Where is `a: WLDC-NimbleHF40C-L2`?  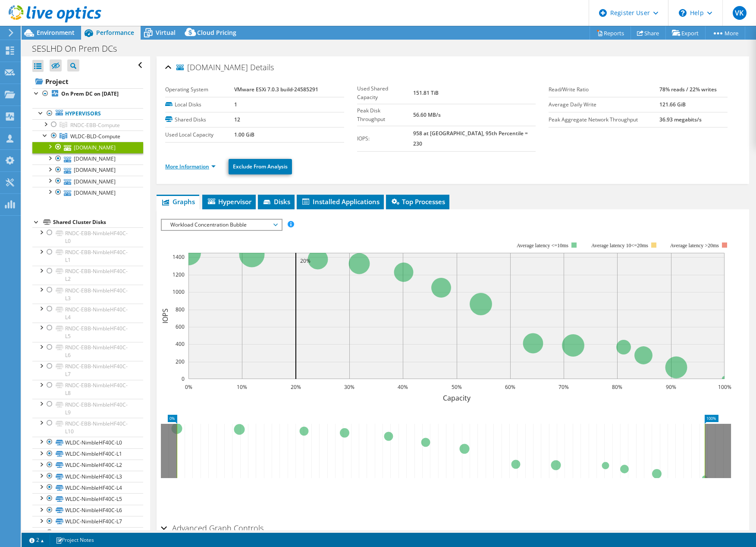
a: WLDC-NimbleHF40C-L2 is located at coordinates (87, 466).